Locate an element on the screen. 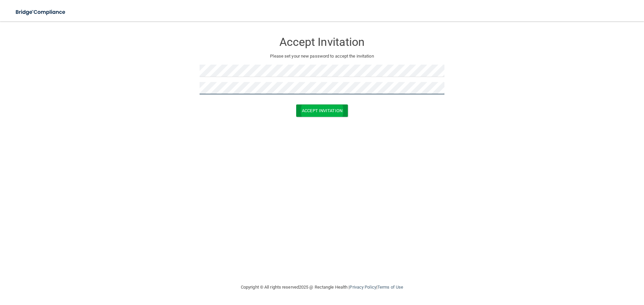 This screenshot has width=644, height=305. img: bridge_compliance_login_screen.278c3ca4.svg is located at coordinates (41, 12).